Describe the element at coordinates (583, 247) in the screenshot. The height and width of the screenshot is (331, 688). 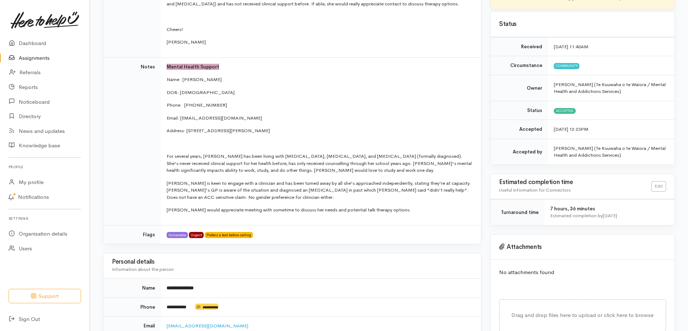
I see `h3: Attachments` at that location.